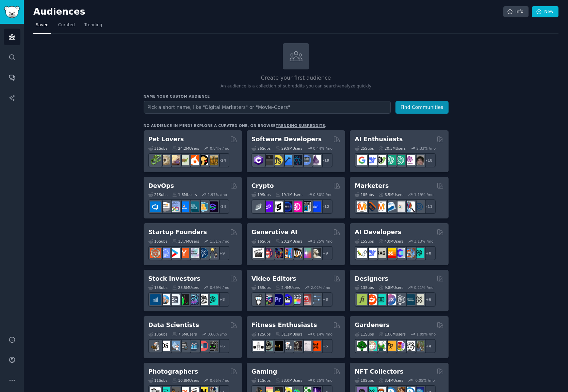 This screenshot has width=568, height=392. I want to click on div: 16 Sub s, so click(261, 241).